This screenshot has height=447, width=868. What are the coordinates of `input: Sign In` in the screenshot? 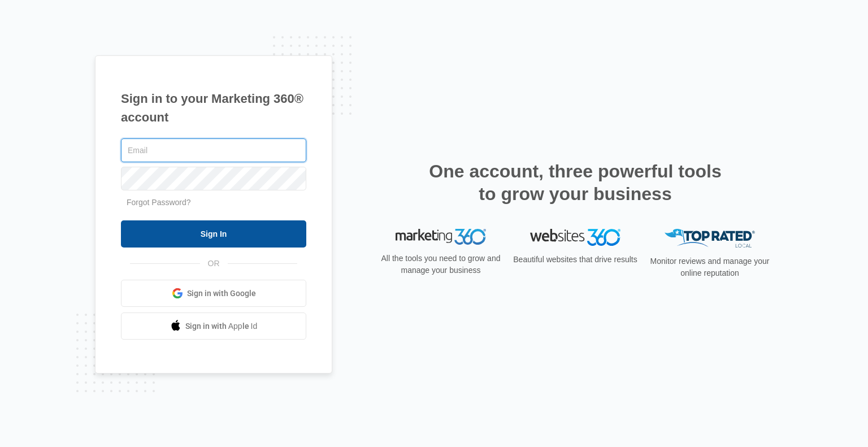 It's located at (214, 234).